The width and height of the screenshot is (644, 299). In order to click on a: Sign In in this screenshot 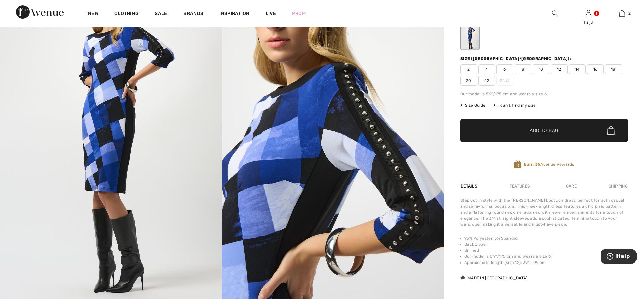, I will do `click(589, 13)`.